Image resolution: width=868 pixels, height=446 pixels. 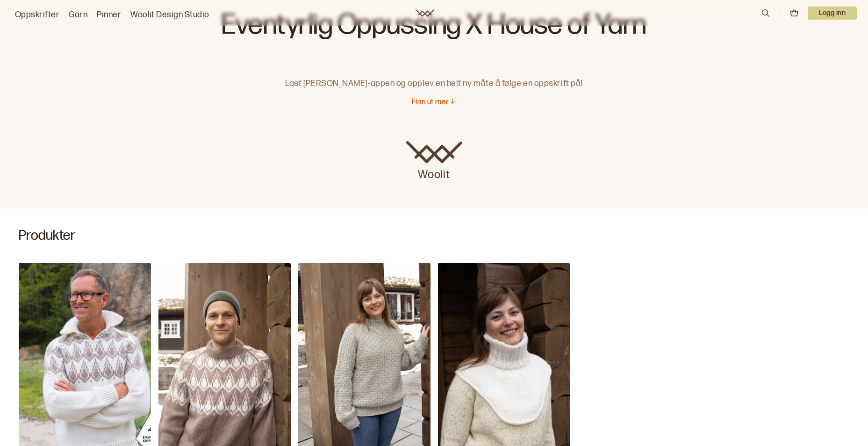 What do you see at coordinates (430, 102) in the screenshot?
I see `p: Finn ut mer` at bounding box center [430, 102].